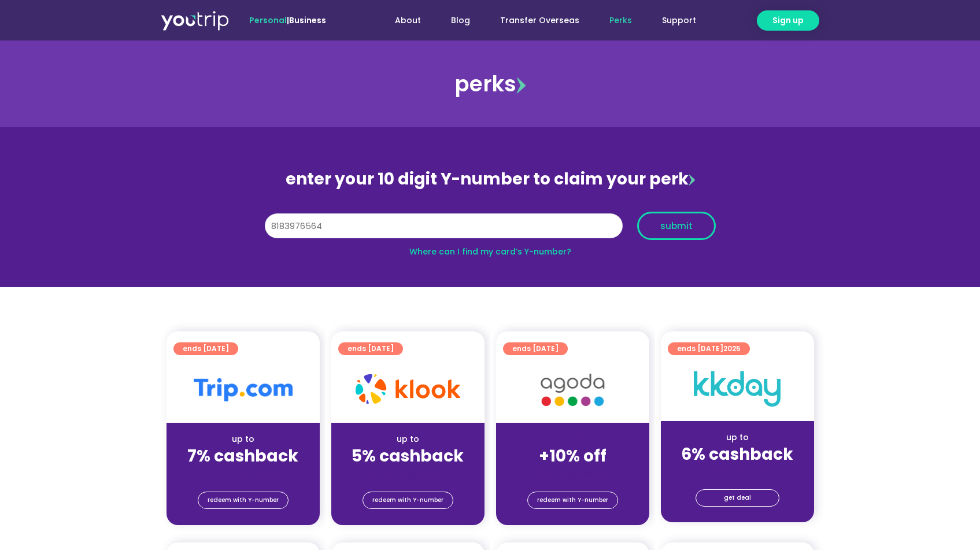 The image size is (980, 550). Describe the element at coordinates (490, 252) in the screenshot. I see `a: Where can I find my card’s Y-number?` at that location.